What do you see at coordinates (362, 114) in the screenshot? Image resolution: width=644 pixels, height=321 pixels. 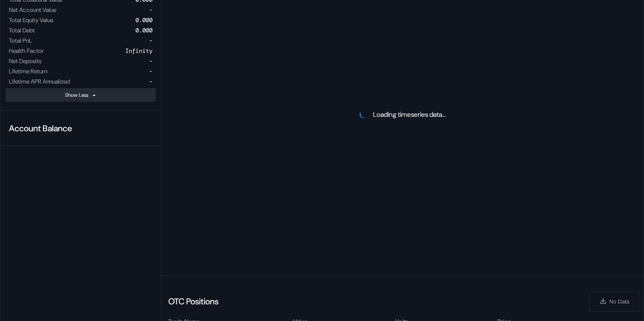 I see `img: pending` at bounding box center [362, 114].